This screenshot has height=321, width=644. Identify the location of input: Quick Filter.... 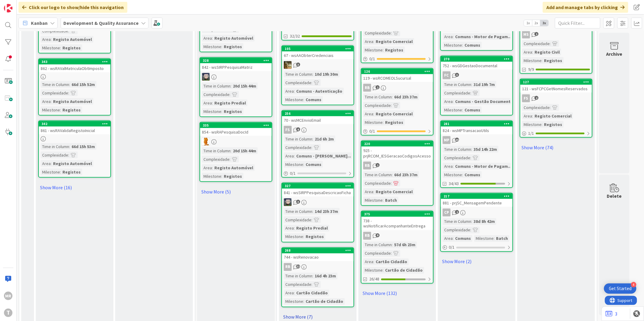
(577, 23).